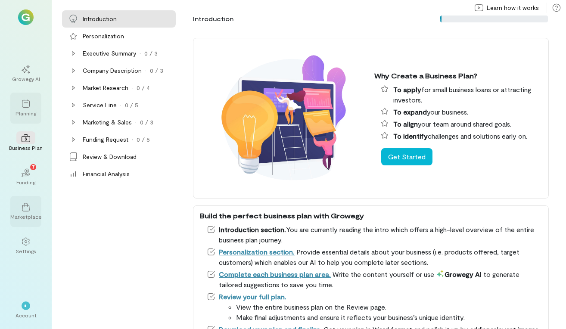 This screenshot has height=329, width=566. Describe the element at coordinates (513, 8) in the screenshot. I see `span: Learn how it works` at that location.